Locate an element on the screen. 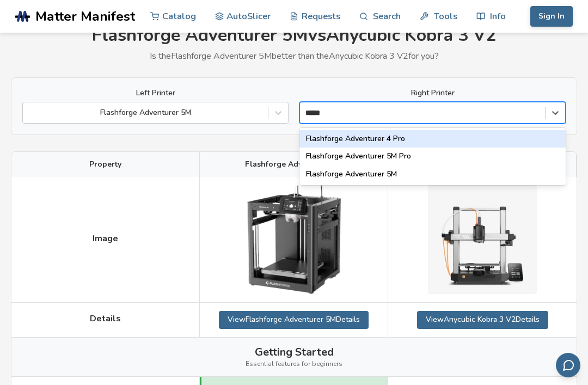 This screenshot has height=385, width=588. label: Right Printer is located at coordinates (432, 93).